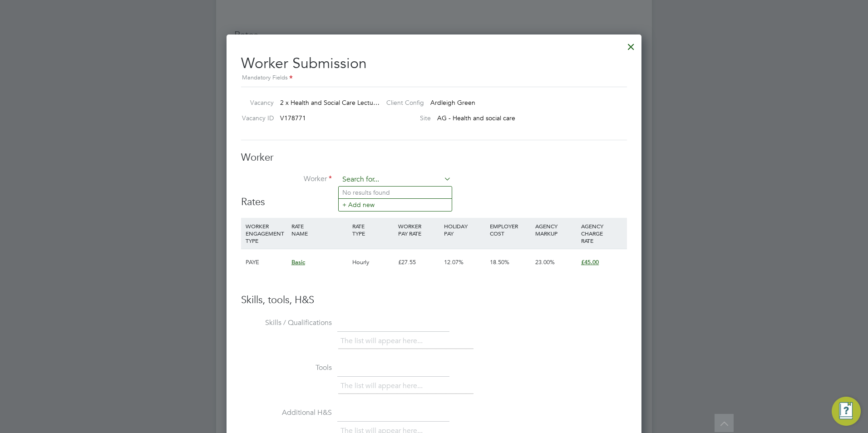 The width and height of the screenshot is (868, 433). I want to click on h3: Rates, so click(434, 202).